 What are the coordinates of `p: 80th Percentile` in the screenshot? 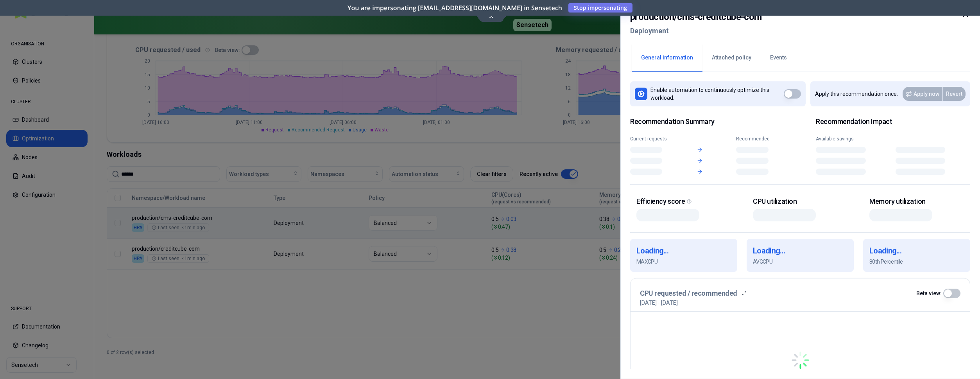 It's located at (916, 262).